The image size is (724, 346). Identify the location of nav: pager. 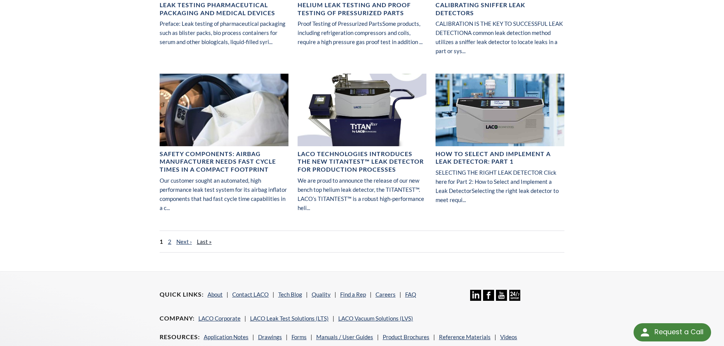
(362, 242).